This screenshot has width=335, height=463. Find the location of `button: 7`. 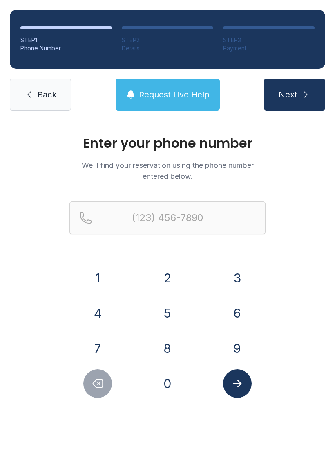

button: 7 is located at coordinates (98, 348).